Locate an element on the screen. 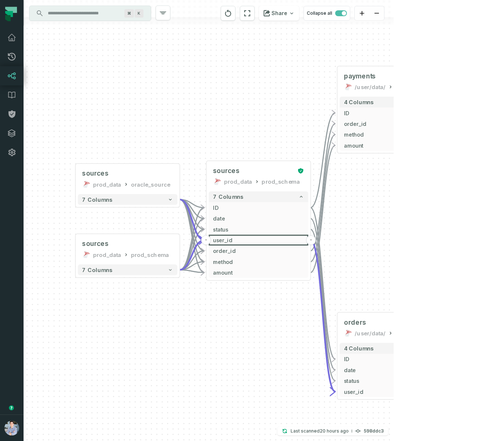 This screenshot has width=504, height=441. span: sources is located at coordinates (226, 171).